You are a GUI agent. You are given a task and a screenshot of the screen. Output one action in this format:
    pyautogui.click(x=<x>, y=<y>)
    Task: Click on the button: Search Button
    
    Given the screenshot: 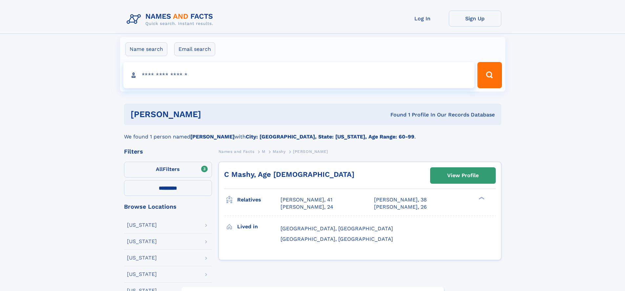 What is the action you would take?
    pyautogui.click(x=490, y=75)
    